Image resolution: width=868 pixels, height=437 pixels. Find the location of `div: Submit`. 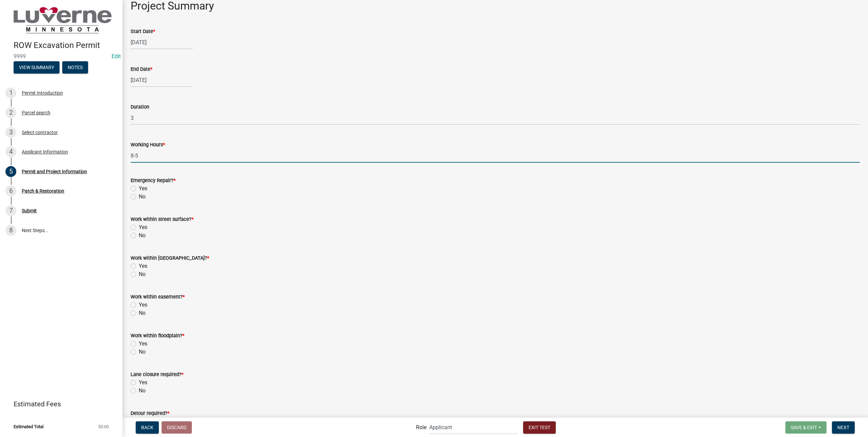

div: Submit is located at coordinates (29, 210).